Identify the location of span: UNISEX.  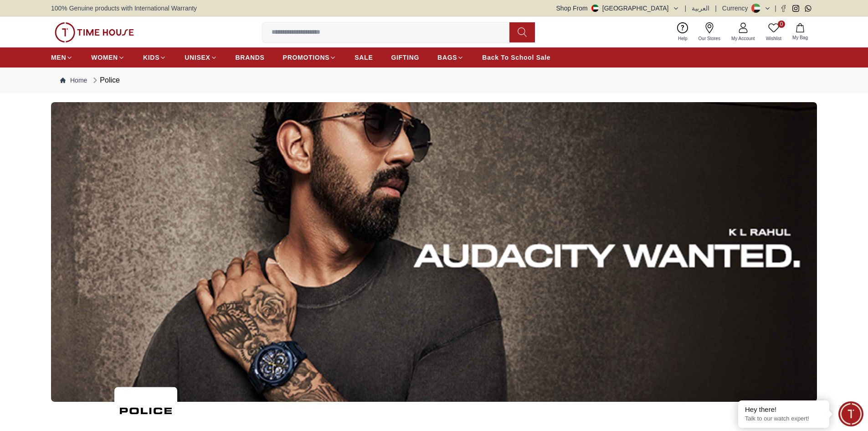
(197, 58).